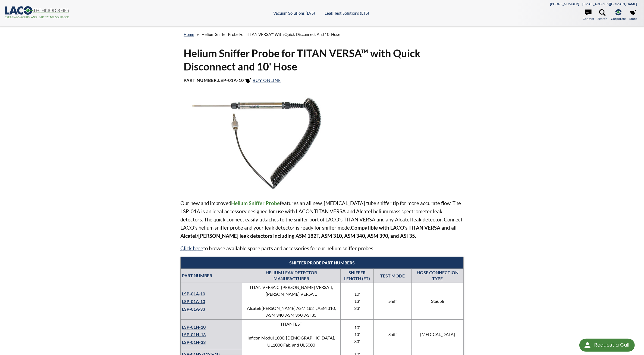  What do you see at coordinates (193, 309) in the screenshot?
I see `a: LSP-01A-33` at bounding box center [193, 309].